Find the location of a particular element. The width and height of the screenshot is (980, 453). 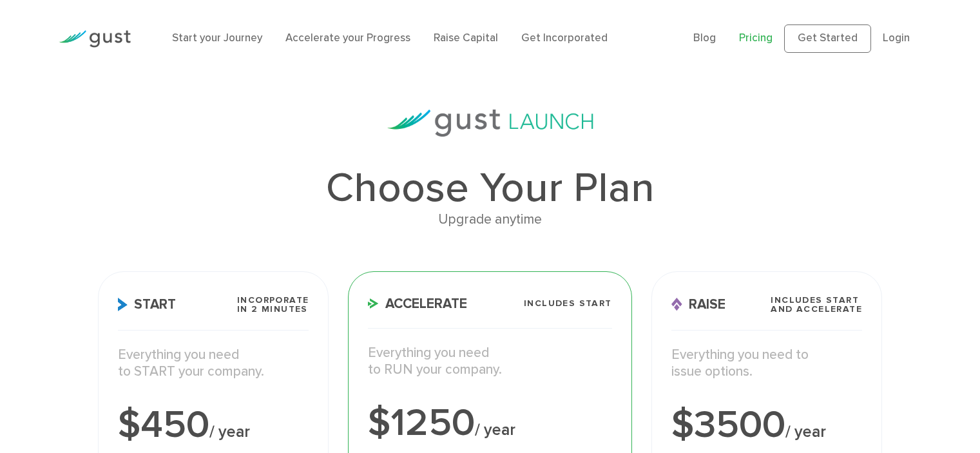

div: $1250 is located at coordinates (490, 423).